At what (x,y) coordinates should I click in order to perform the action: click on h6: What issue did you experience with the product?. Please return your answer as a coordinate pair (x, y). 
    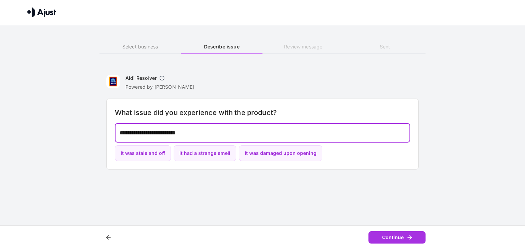
    Looking at the image, I should click on (262, 113).